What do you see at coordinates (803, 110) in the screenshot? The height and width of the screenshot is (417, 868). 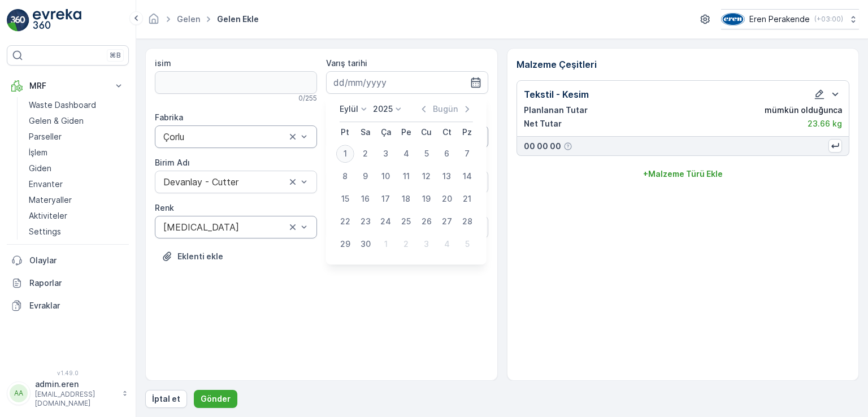 I see `p: mümkün olduğunca` at bounding box center [803, 110].